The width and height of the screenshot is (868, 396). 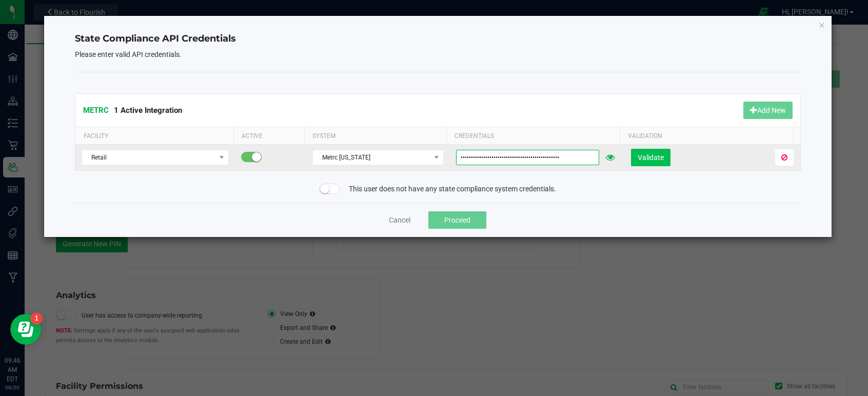 What do you see at coordinates (822, 25) in the screenshot?
I see `button: Close` at bounding box center [822, 25].